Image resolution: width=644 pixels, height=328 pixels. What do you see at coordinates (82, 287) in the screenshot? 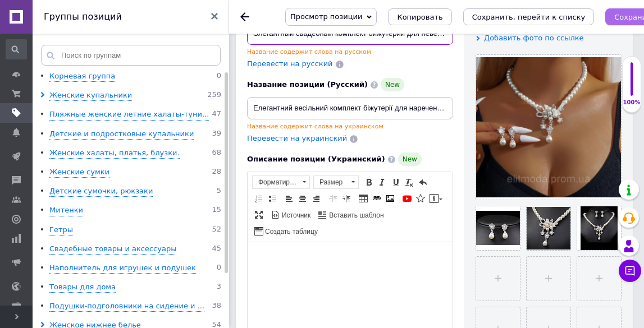
I see `div: Товары для дома` at bounding box center [82, 287].